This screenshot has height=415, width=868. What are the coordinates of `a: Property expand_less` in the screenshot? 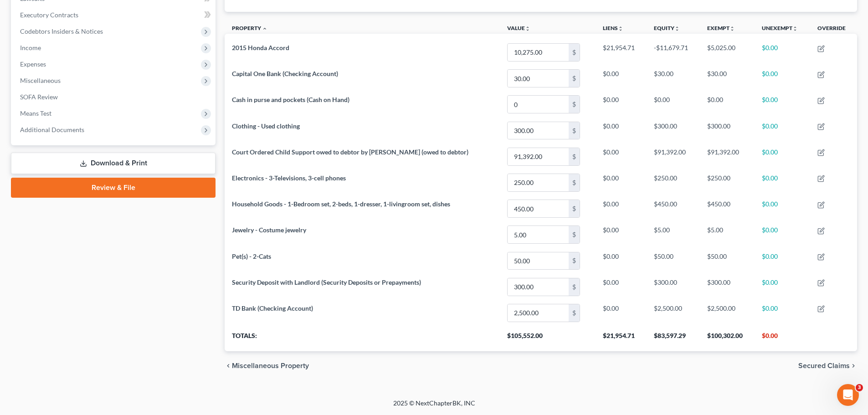 It's located at (250, 28).